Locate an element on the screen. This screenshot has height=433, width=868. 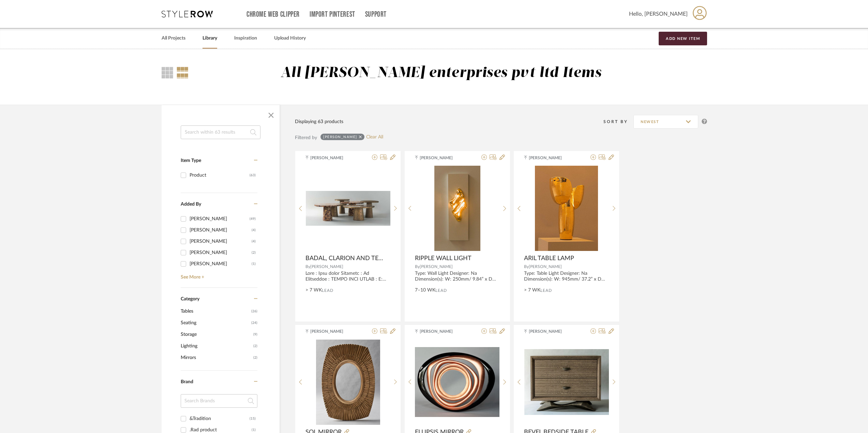
span: Added By is located at coordinates (191, 204).